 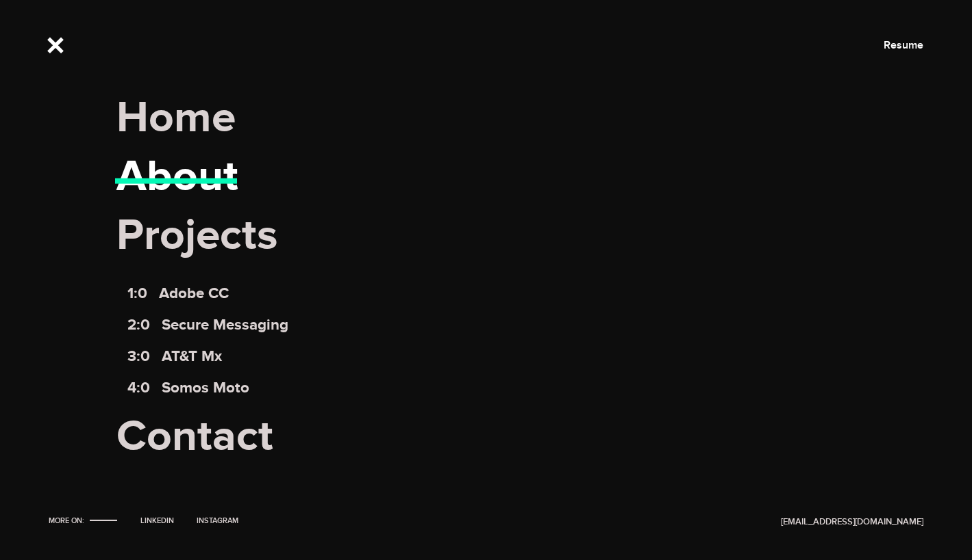 What do you see at coordinates (208, 324) in the screenshot?
I see `a: 2:0Secure Messaging` at bounding box center [208, 324].